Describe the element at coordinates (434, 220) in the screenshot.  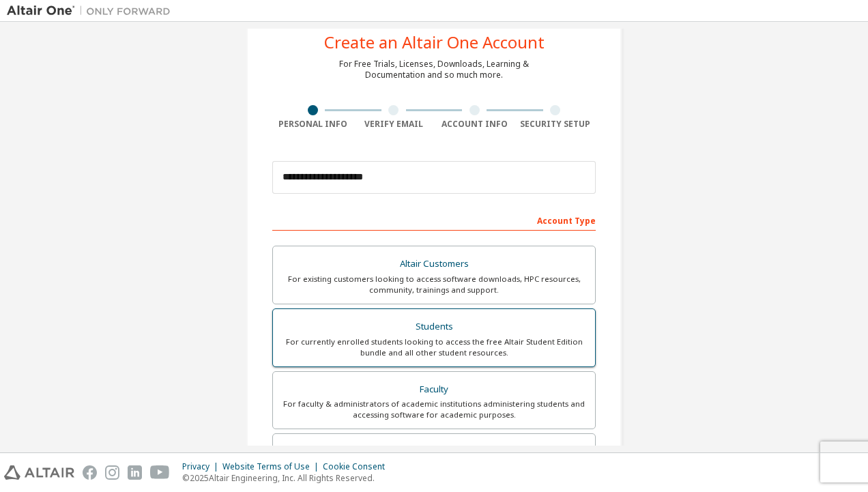
I see `div: Account Type` at that location.